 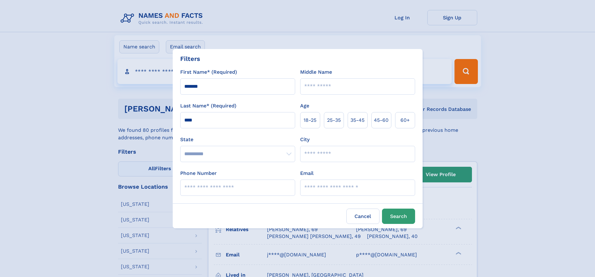 I want to click on label: Phone Number, so click(x=198, y=173).